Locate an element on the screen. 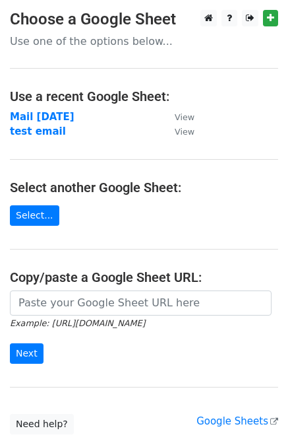 This screenshot has width=288, height=445. a: Need help? is located at coordinates (42, 424).